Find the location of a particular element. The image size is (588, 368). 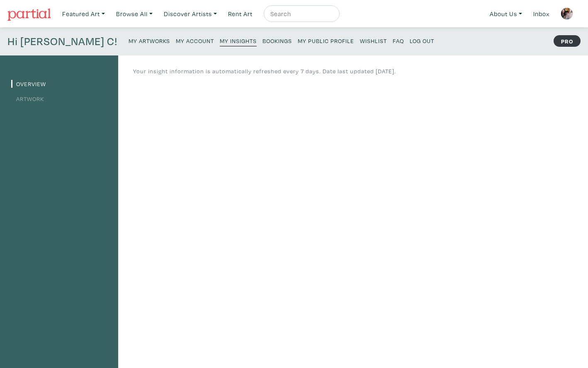

a: Log Out is located at coordinates (422, 41).